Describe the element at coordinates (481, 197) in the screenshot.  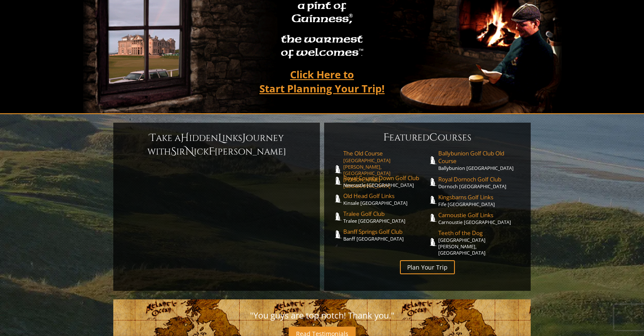
I see `span: Kingsbarns Golf Links` at that location.